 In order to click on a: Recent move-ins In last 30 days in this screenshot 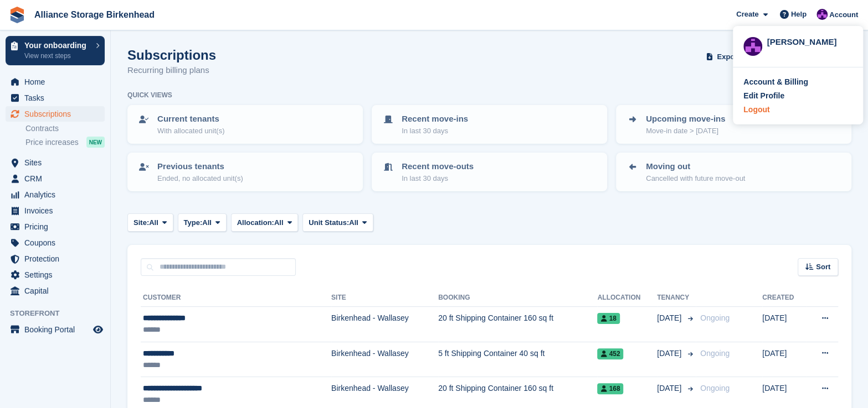, I will do `click(489, 125)`.